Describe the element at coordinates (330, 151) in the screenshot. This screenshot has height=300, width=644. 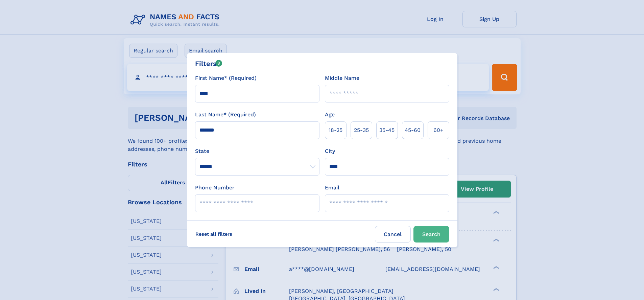
I see `label: City` at that location.